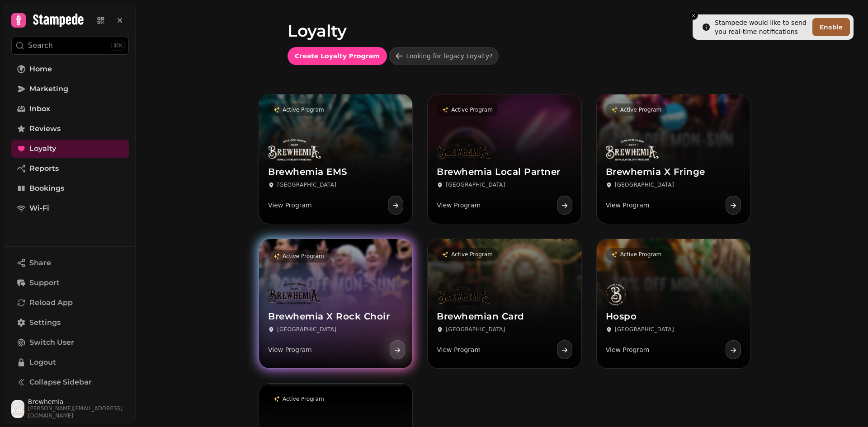 The image size is (868, 427). I want to click on a: Settings, so click(70, 323).